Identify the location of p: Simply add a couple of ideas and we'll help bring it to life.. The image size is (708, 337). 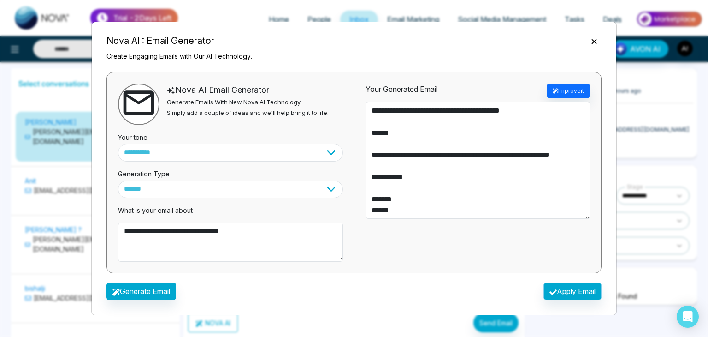
(248, 113).